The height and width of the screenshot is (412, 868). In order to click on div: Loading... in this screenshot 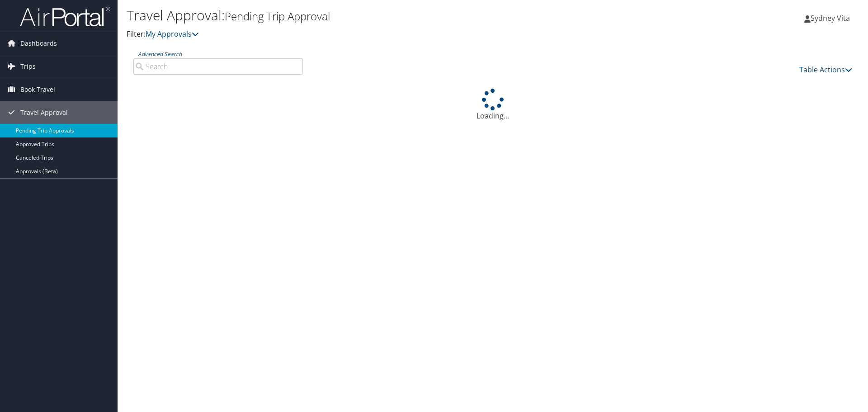, I will do `click(493, 105)`.